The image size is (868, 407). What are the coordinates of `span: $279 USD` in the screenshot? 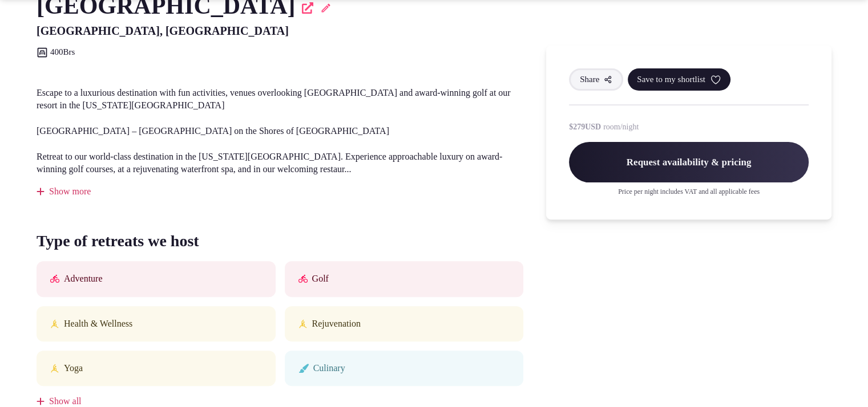 It's located at (585, 127).